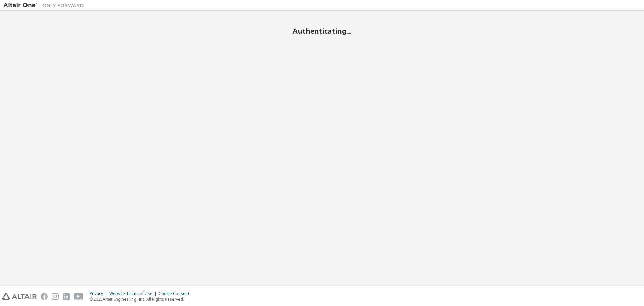 Image resolution: width=644 pixels, height=306 pixels. Describe the element at coordinates (46, 5) in the screenshot. I see `img: Altair One` at that location.